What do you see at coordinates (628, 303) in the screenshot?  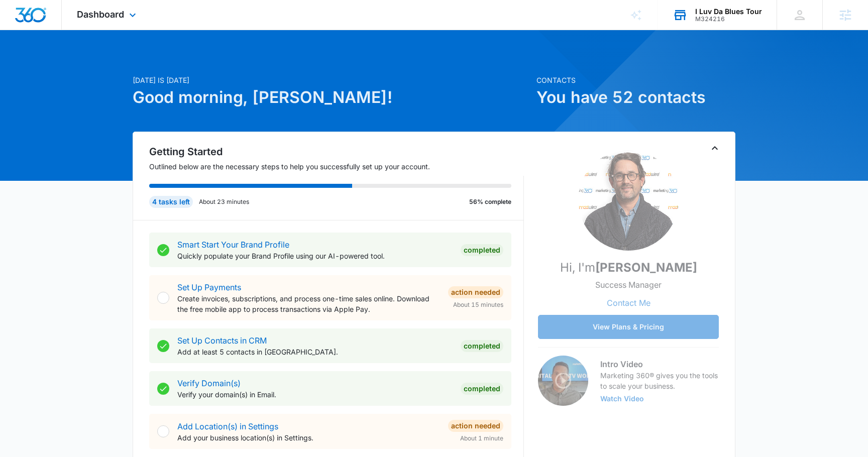 I see `button: Contact Me` at bounding box center [628, 303].